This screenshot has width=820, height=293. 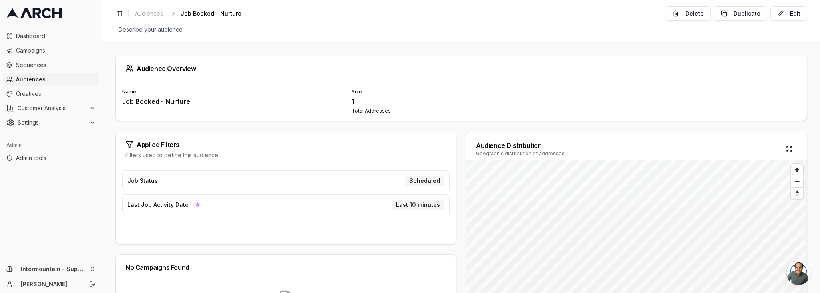 I want to click on div: Size, so click(x=461, y=92).